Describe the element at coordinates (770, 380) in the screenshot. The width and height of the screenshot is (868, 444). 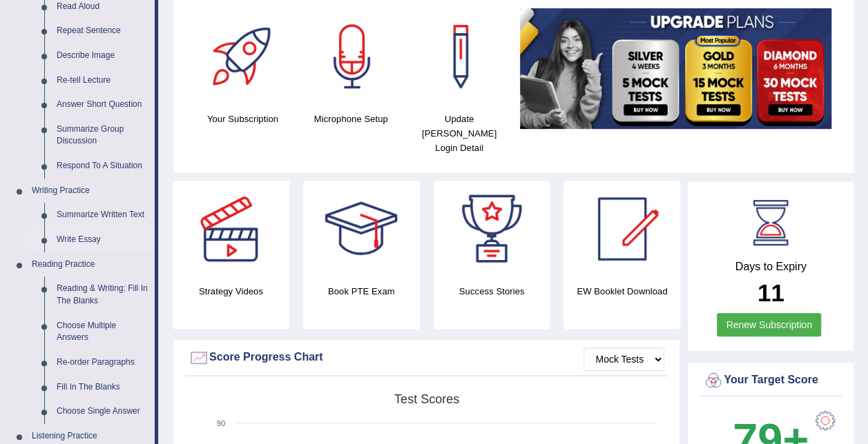
I see `div: Your Target Score` at that location.